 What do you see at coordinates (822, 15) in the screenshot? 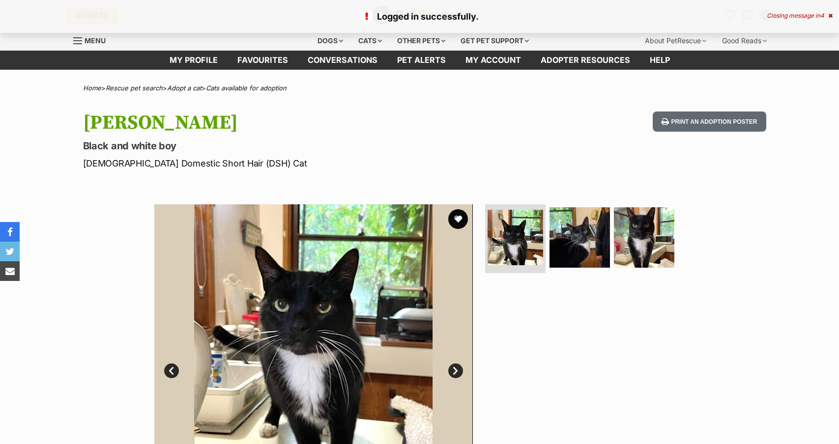
I see `span: 4` at bounding box center [822, 15].